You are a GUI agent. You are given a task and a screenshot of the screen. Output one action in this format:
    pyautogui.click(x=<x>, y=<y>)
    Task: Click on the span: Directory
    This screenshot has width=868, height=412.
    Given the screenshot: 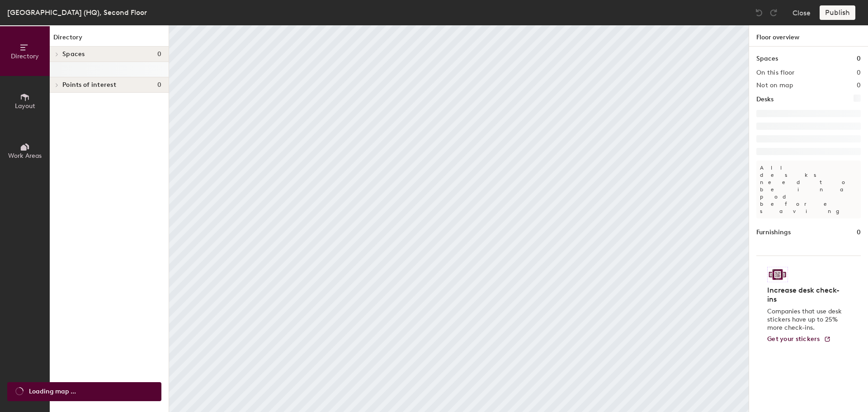 What is the action you would take?
    pyautogui.click(x=25, y=56)
    